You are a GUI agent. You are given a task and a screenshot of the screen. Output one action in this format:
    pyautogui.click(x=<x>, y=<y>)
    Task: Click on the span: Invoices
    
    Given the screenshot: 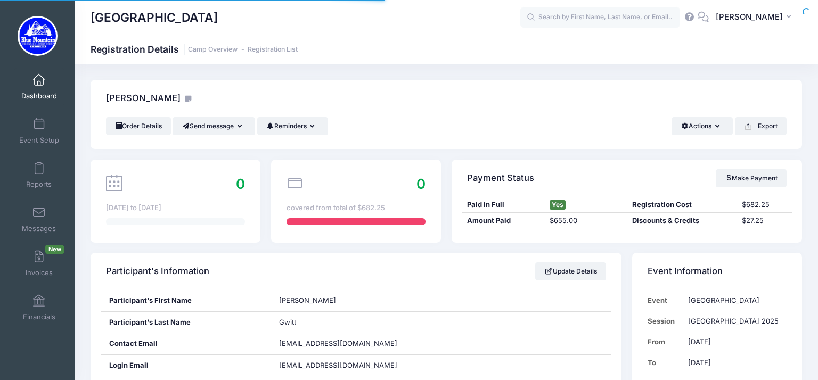 What is the action you would take?
    pyautogui.click(x=39, y=273)
    